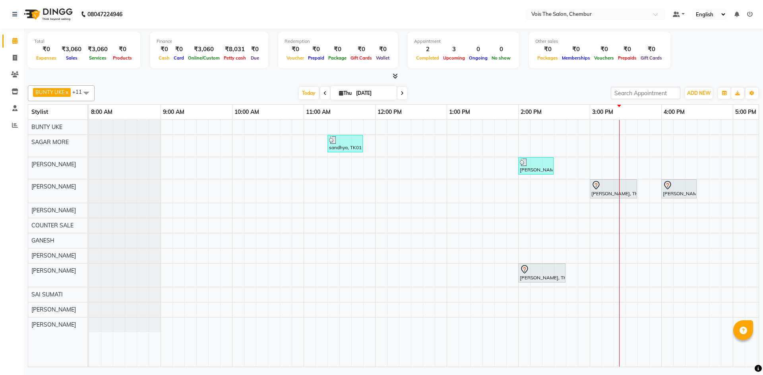 This screenshot has width=763, height=375. I want to click on a: 4:00 PM, so click(674, 112).